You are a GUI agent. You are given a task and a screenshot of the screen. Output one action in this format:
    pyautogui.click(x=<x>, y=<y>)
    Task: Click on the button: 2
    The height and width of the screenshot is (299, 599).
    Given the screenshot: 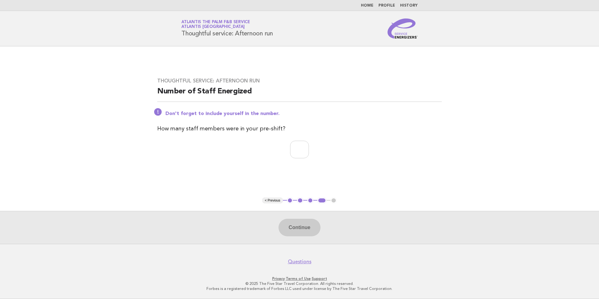 What is the action you would take?
    pyautogui.click(x=300, y=200)
    